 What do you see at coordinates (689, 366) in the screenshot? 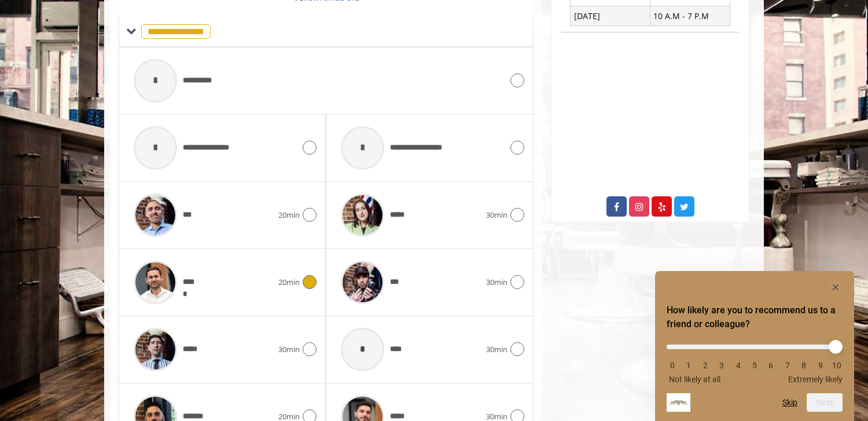
I see `li: 1` at bounding box center [689, 366].